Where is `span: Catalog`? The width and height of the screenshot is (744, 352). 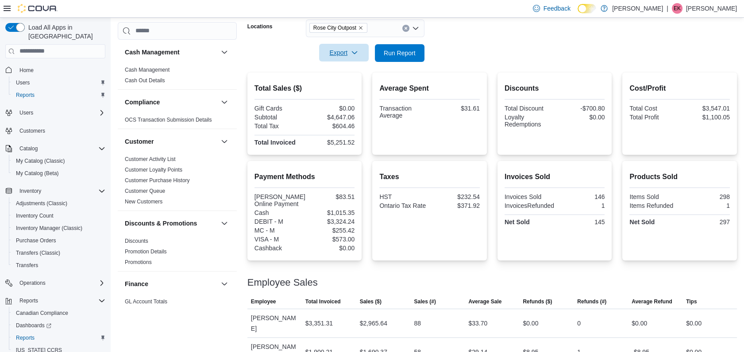
span: Catalog is located at coordinates (61, 149).